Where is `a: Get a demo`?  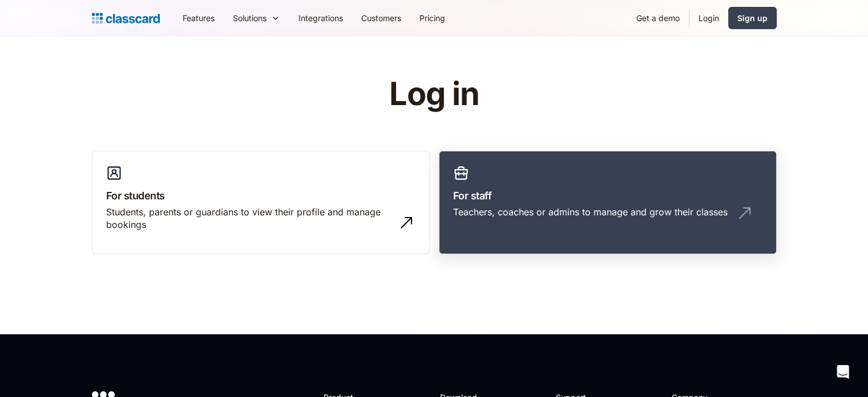
a: Get a demo is located at coordinates (658, 18).